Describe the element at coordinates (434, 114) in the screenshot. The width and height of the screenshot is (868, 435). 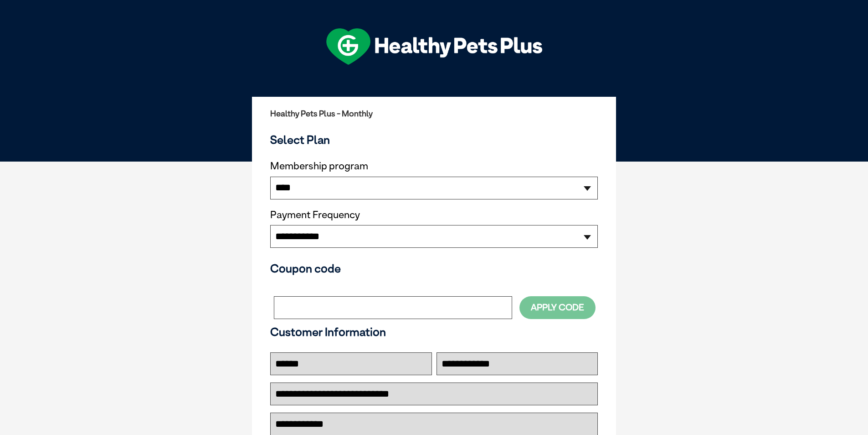
I see `h2: Healthy Pets Plus - Monthly` at that location.